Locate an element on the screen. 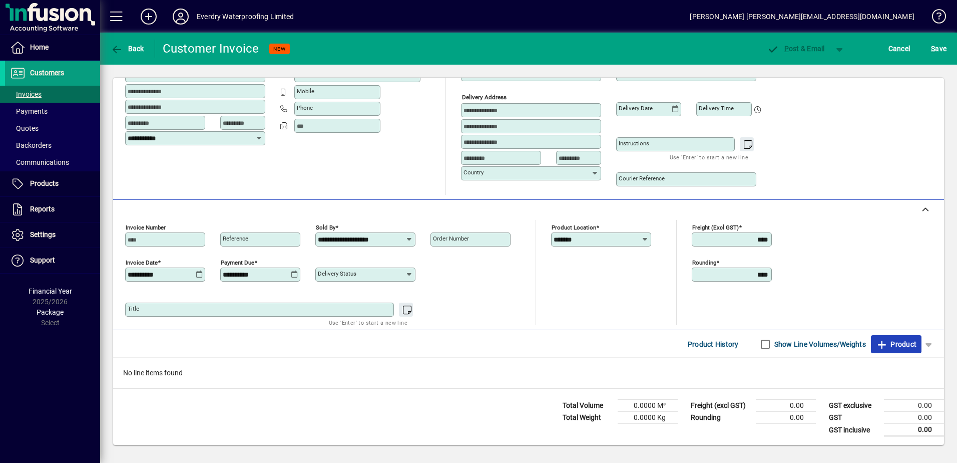 This screenshot has height=463, width=957. td: 0.0000 M³ is located at coordinates (648, 406).